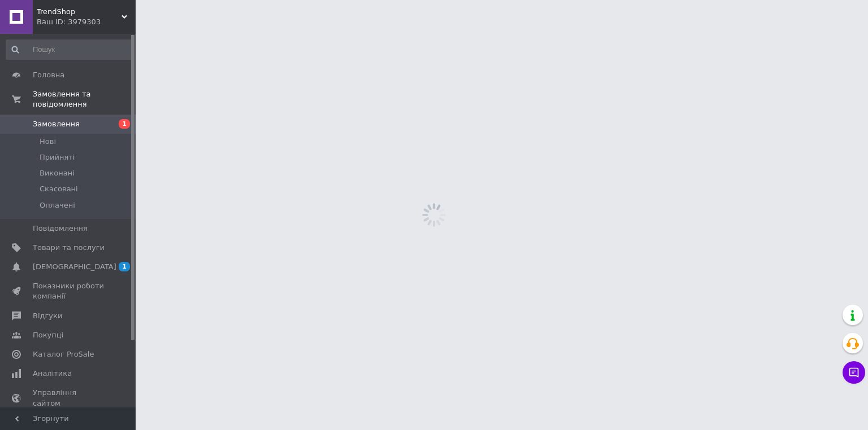 This screenshot has height=430, width=868. I want to click on span: Покупці, so click(48, 336).